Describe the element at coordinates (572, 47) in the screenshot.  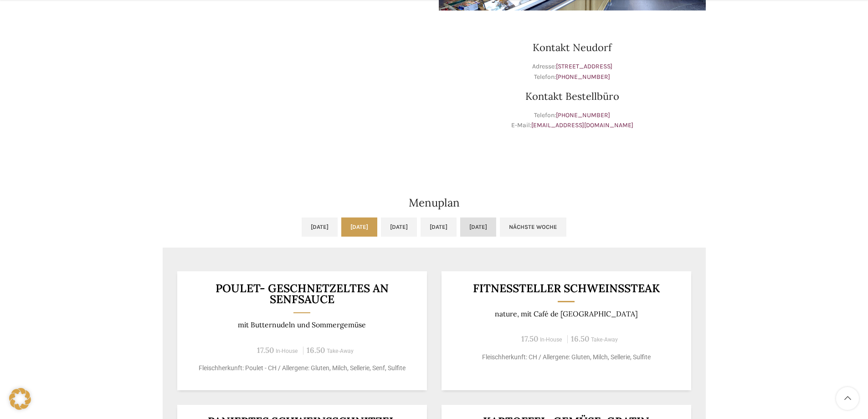
I see `h3: Kontakt Neudorf` at that location.